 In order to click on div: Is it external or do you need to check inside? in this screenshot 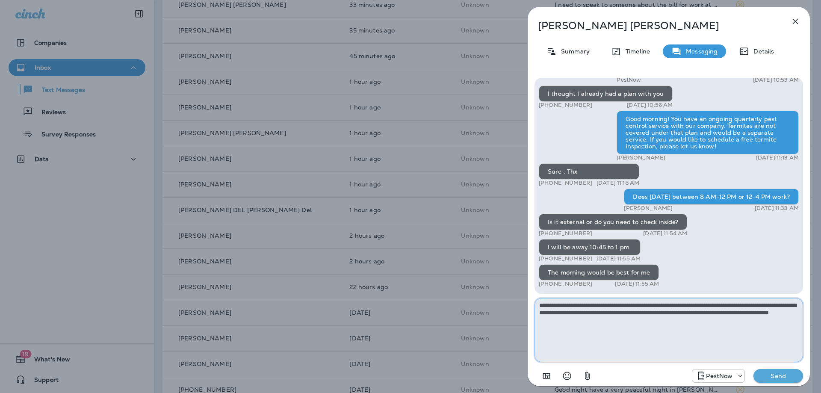, I will do `click(613, 222)`.